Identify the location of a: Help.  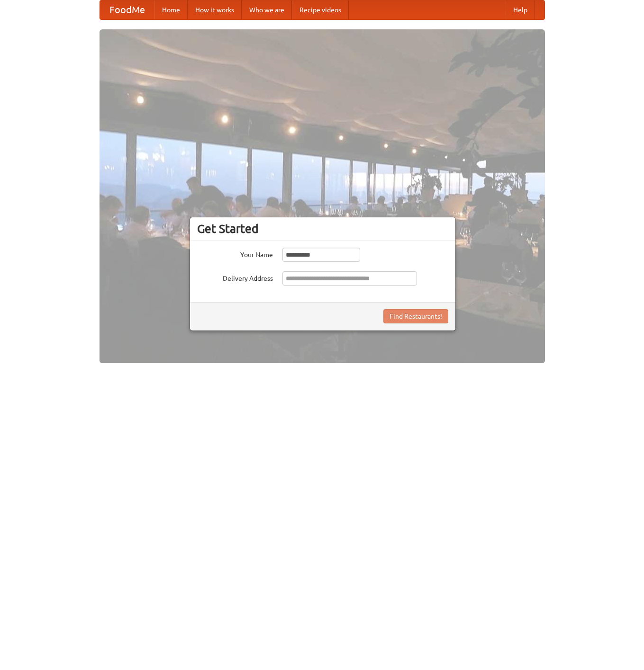
(520, 10).